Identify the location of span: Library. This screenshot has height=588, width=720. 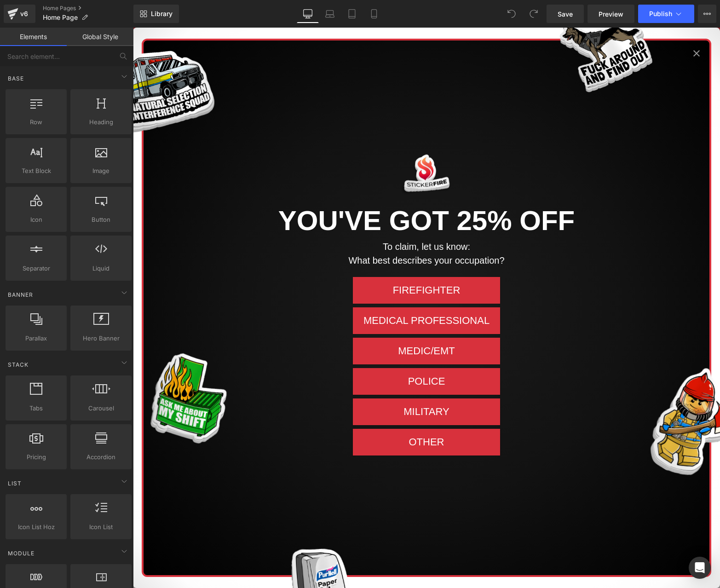
(162, 13).